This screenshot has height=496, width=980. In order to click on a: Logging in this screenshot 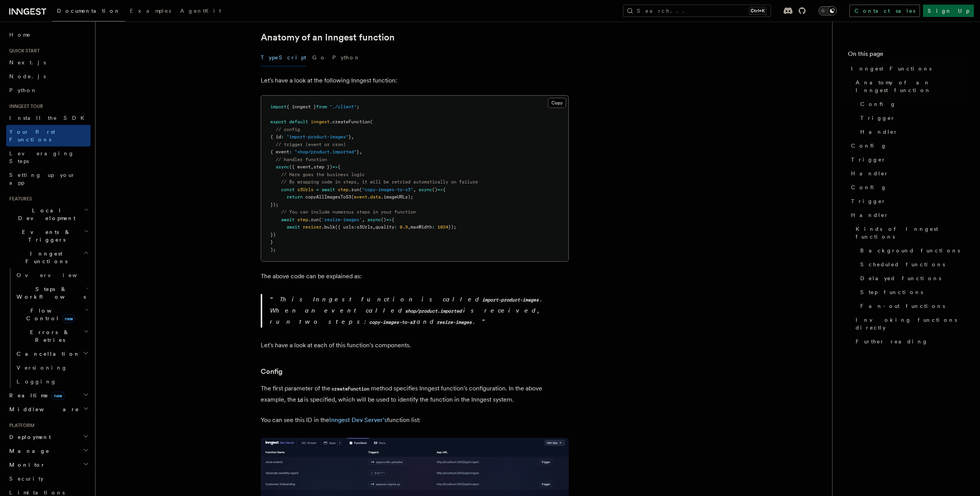, I will do `click(52, 381)`.